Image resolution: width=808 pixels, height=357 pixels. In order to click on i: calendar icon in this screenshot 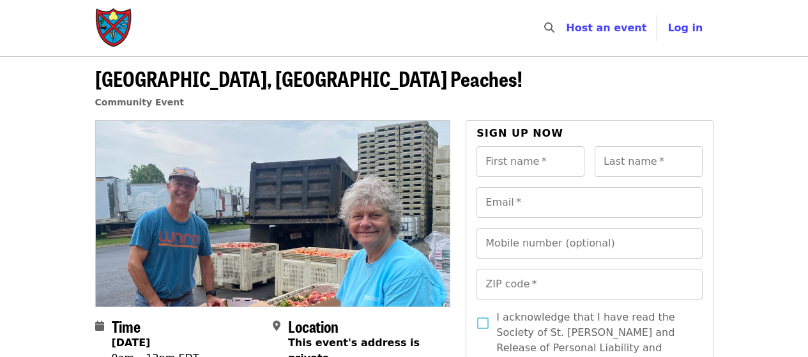, I will do `click(100, 326)`.